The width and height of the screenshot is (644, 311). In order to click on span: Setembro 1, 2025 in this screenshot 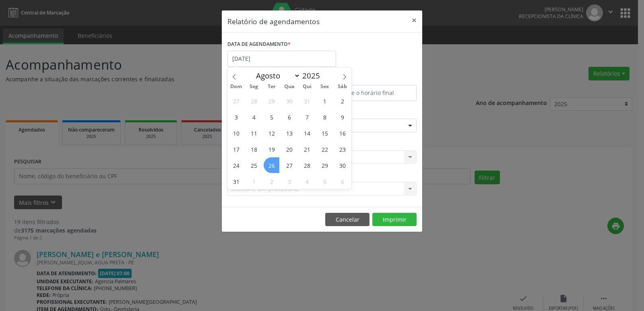, I will do `click(254, 181)`.